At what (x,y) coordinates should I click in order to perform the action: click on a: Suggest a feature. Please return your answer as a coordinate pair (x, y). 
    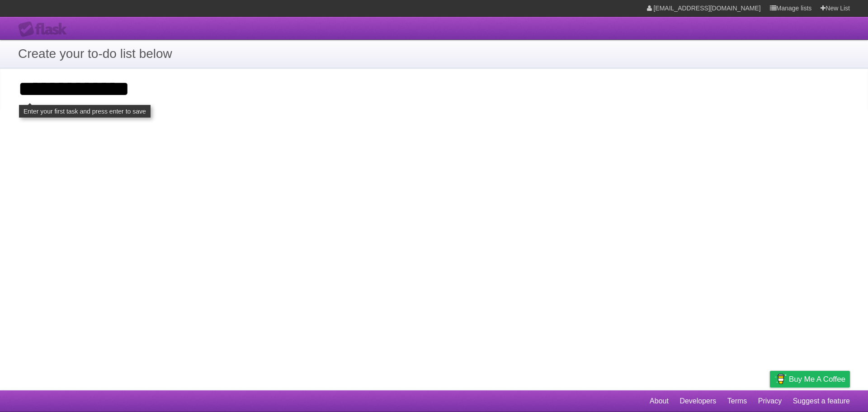
    Looking at the image, I should click on (821, 402).